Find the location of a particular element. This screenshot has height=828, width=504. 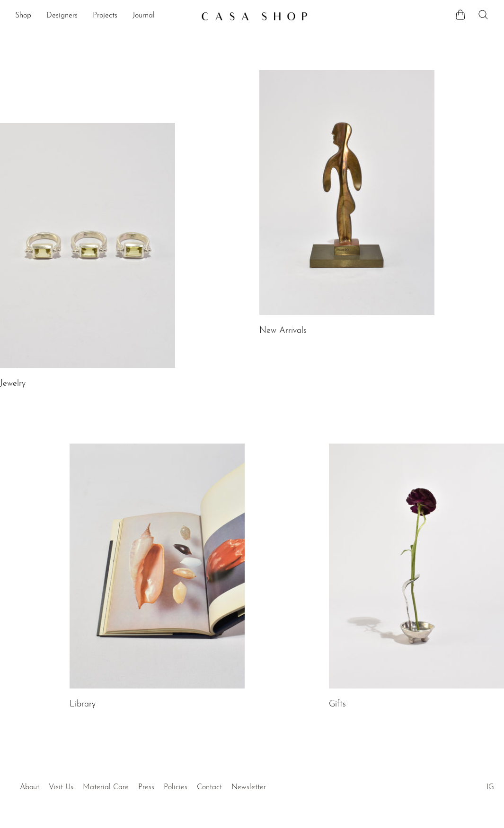

a: Material Care is located at coordinates (105, 787).